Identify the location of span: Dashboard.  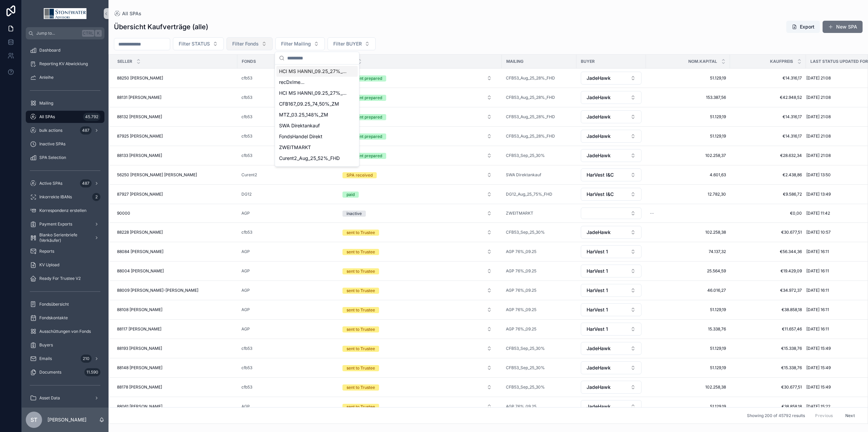
(50, 50).